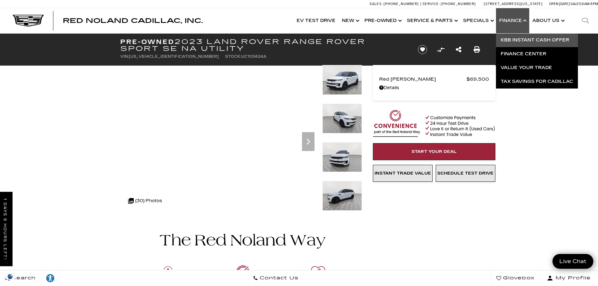  What do you see at coordinates (518, 278) in the screenshot?
I see `span: Glovebox` at bounding box center [518, 278].